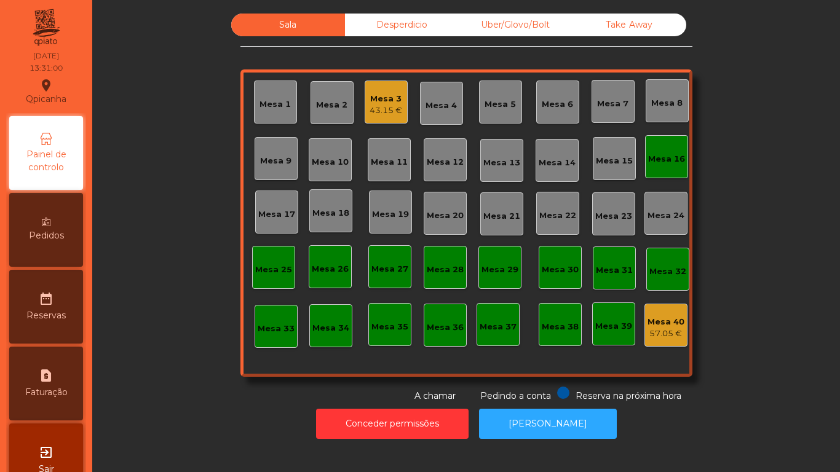 The height and width of the screenshot is (472, 840). I want to click on span: Faturação, so click(46, 392).